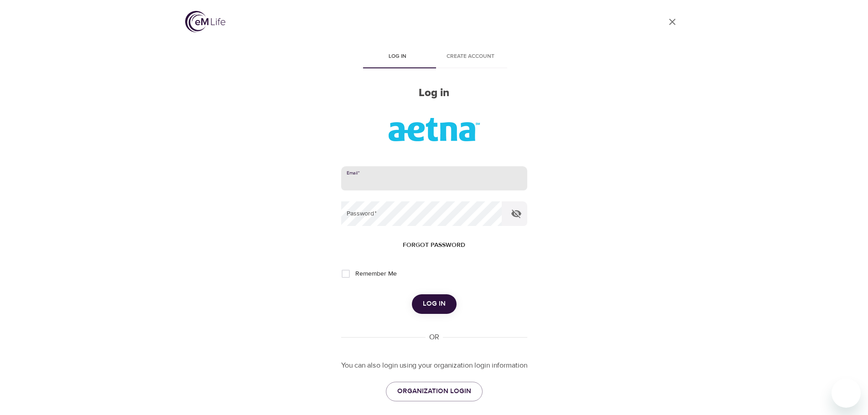 This screenshot has width=868, height=415. What do you see at coordinates (434, 365) in the screenshot?
I see `p: You can also login using your organization login information` at bounding box center [434, 365].